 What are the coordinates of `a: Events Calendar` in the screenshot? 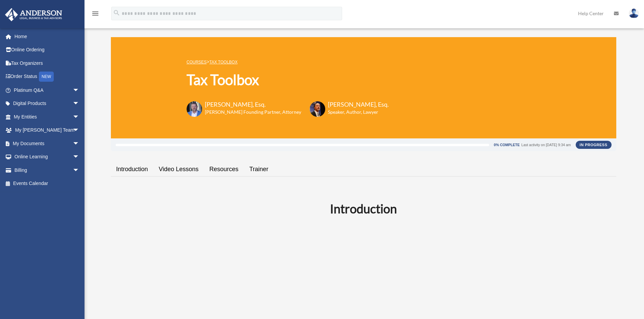 It's located at (47, 184).